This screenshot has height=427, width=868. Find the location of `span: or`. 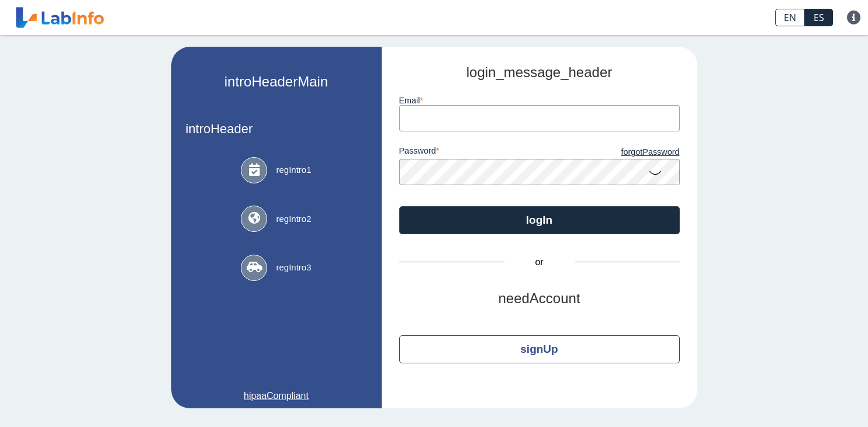

span: or is located at coordinates (539, 263).